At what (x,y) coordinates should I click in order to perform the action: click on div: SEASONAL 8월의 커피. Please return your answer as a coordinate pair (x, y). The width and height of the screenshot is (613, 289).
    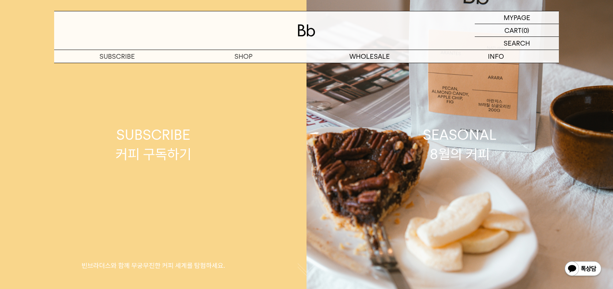
    Looking at the image, I should click on (459, 145).